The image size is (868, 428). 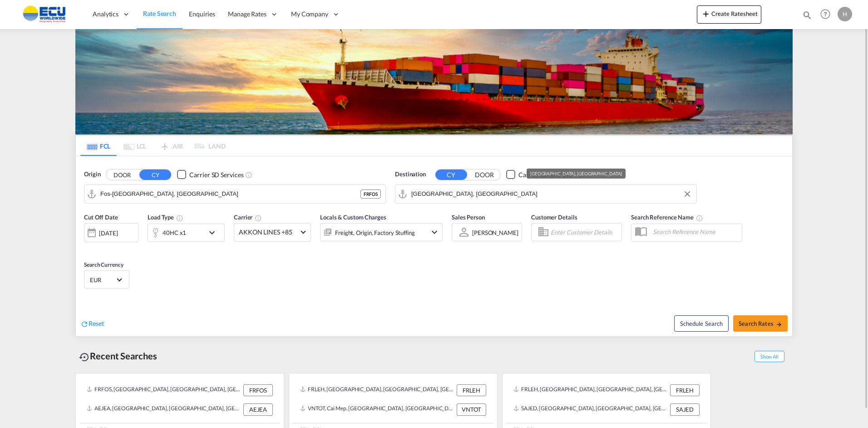 I want to click on span: Cut Off Date, so click(x=101, y=217).